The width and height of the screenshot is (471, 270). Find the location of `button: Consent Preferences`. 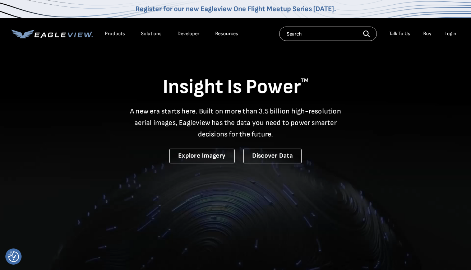

button: Consent Preferences is located at coordinates (14, 257).